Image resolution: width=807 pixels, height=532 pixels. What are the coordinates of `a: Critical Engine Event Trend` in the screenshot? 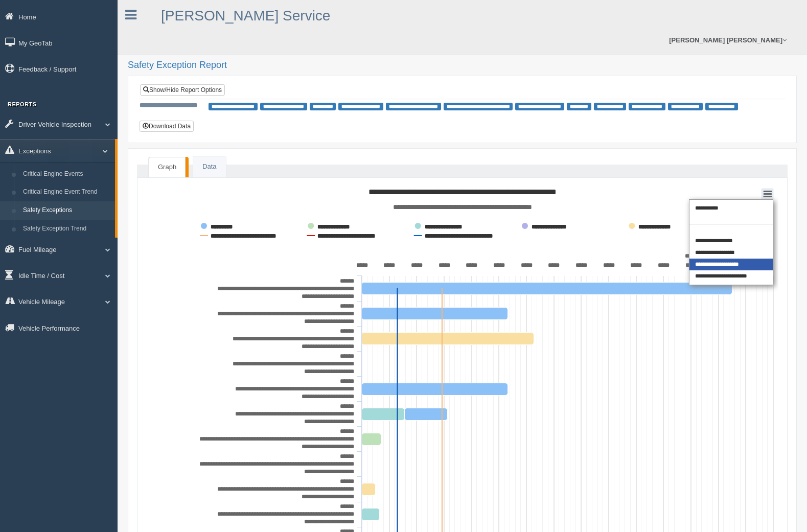 It's located at (67, 192).